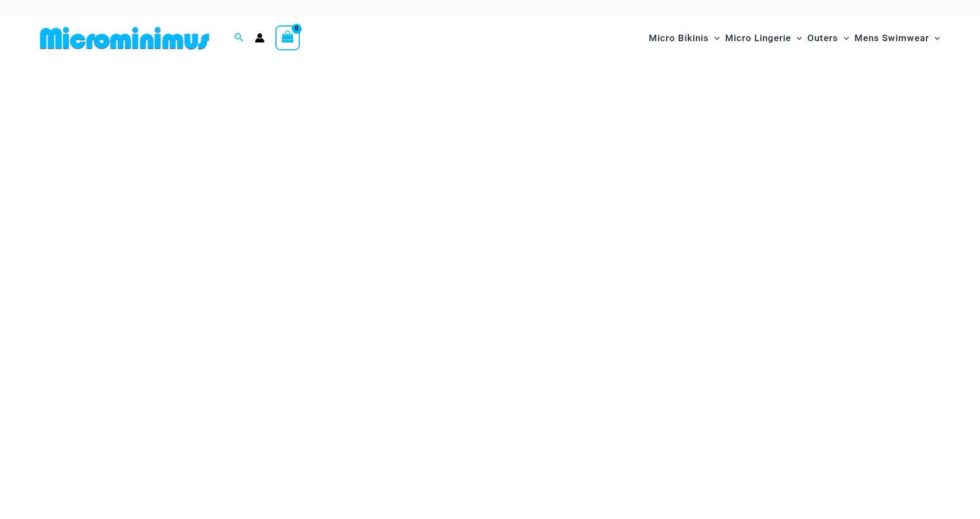  Describe the element at coordinates (259, 38) in the screenshot. I see `a: Account icon link` at that location.